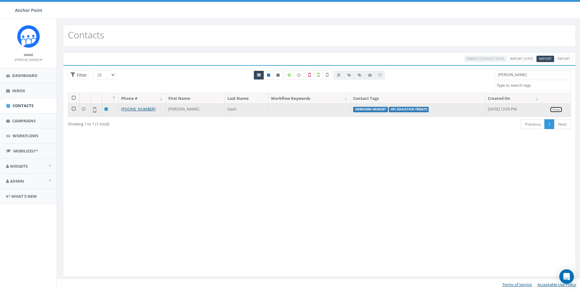 This screenshot has width=580, height=290. What do you see at coordinates (196, 98) in the screenshot?
I see `th: First Name` at bounding box center [196, 98].